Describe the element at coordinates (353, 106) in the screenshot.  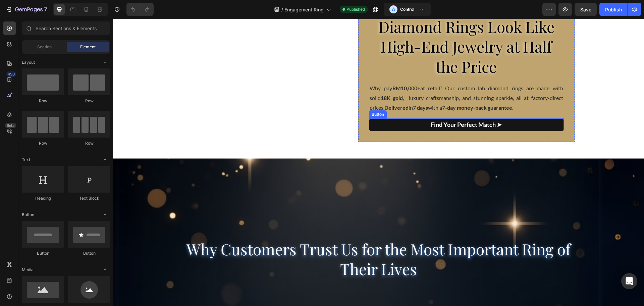
I see `strong: Find Your Perfect Match ➤` at that location.